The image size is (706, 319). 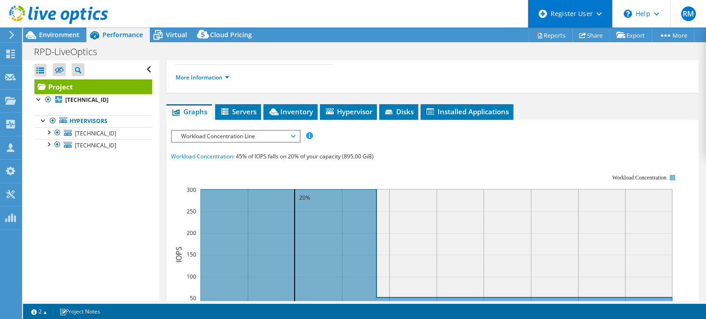 What do you see at coordinates (202, 77) in the screenshot?
I see `a: More Information` at bounding box center [202, 77].